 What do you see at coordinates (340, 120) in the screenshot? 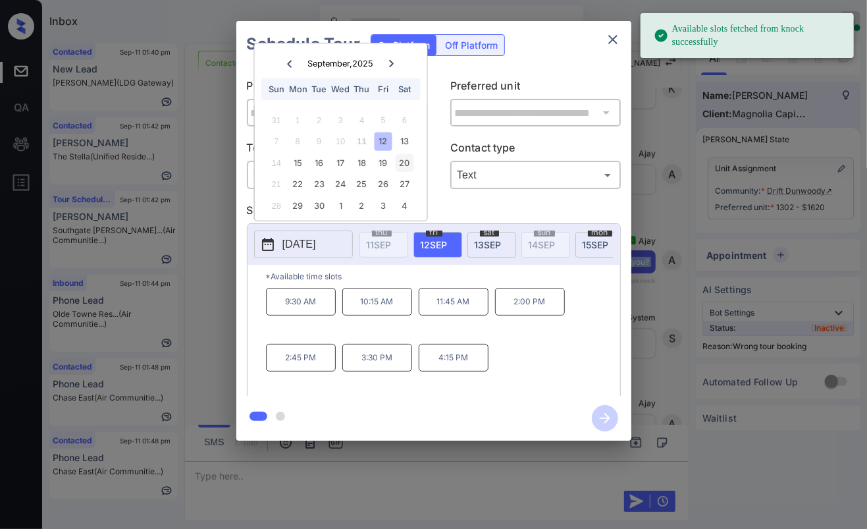
I see `div: Not available Wednesday, September 3rd, 2025` at bounding box center [340, 120].